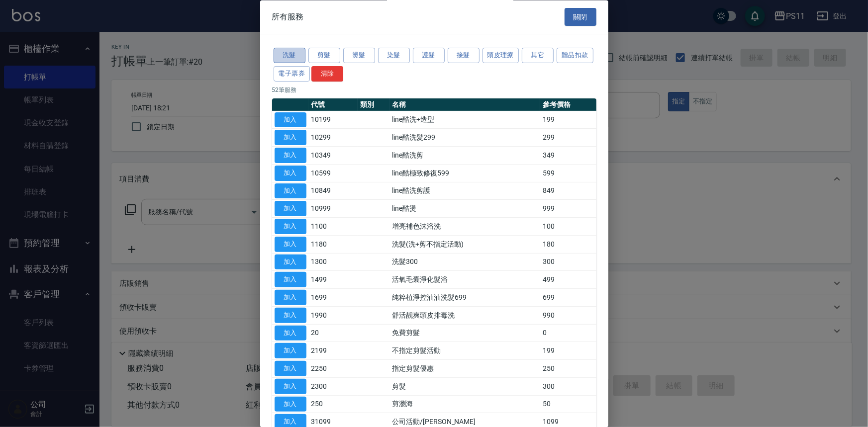 The image size is (868, 427). I want to click on td: 2199, so click(333, 351).